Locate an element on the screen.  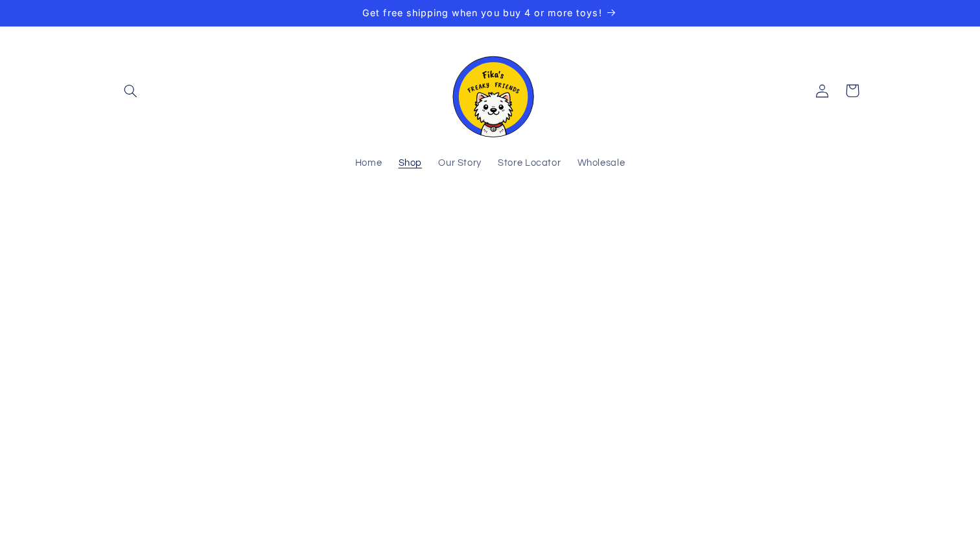
span: Shop is located at coordinates (410, 163).